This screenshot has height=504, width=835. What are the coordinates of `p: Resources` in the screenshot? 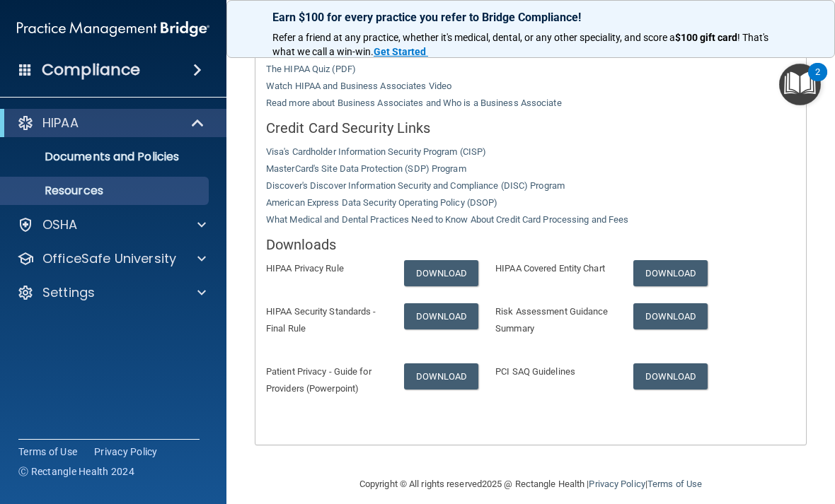 It's located at (105, 191).